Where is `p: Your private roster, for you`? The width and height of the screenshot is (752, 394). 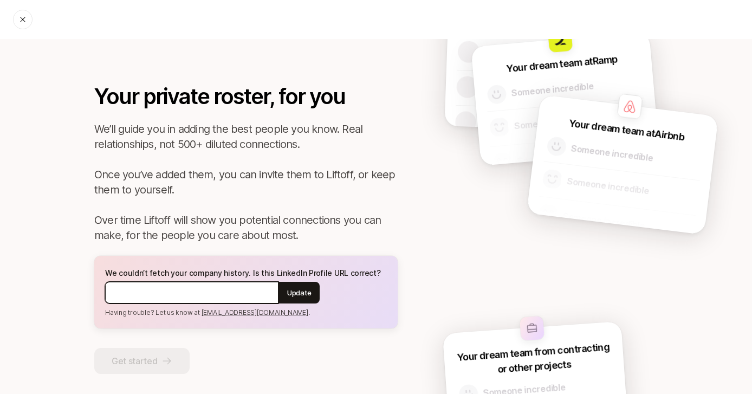 p: Your private roster, for you is located at coordinates (246, 96).